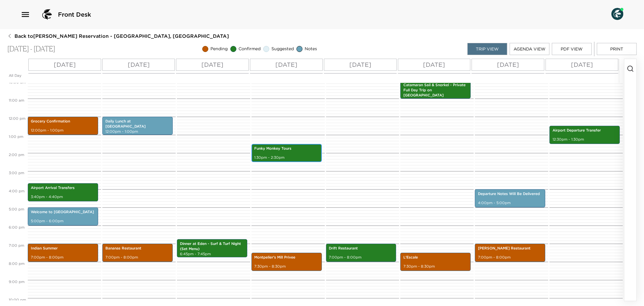 Image resolution: width=644 pixels, height=306 pixels. I want to click on div: Funky Monkey Tours1:30pm - 2:30pm, so click(286, 153).